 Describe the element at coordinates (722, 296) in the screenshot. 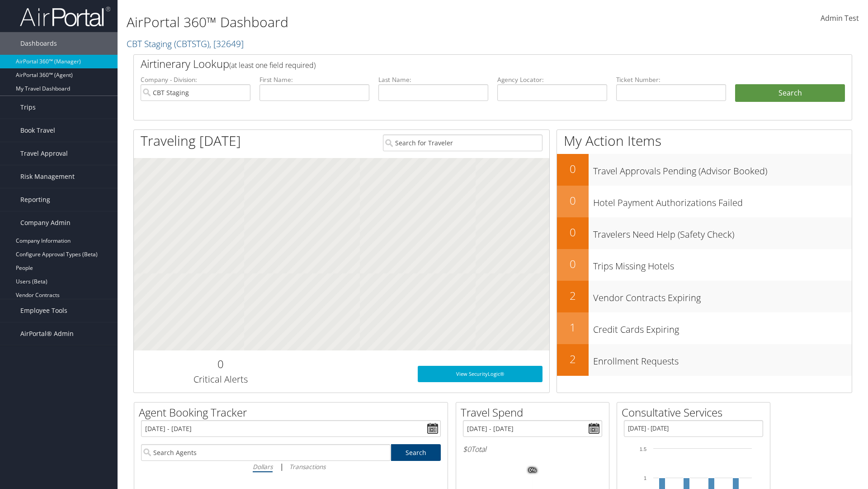

I see `h3: Vendor Contracts Expiring` at that location.